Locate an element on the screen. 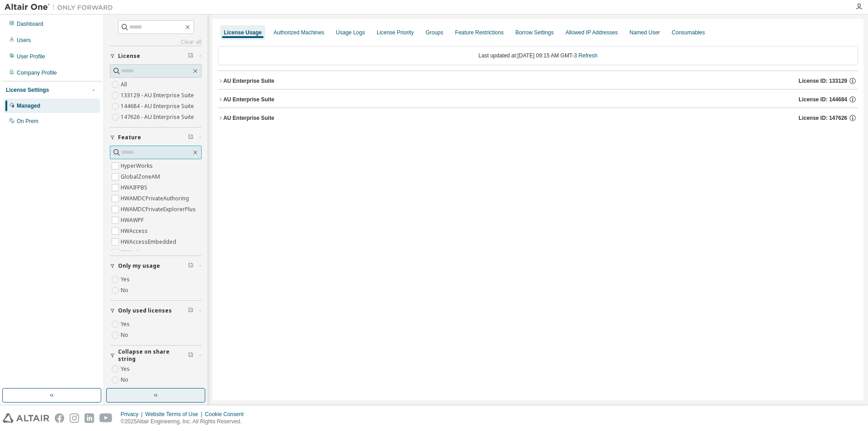 This screenshot has height=431, width=868. label: 147626 - AU Enterprise Suite is located at coordinates (158, 118).